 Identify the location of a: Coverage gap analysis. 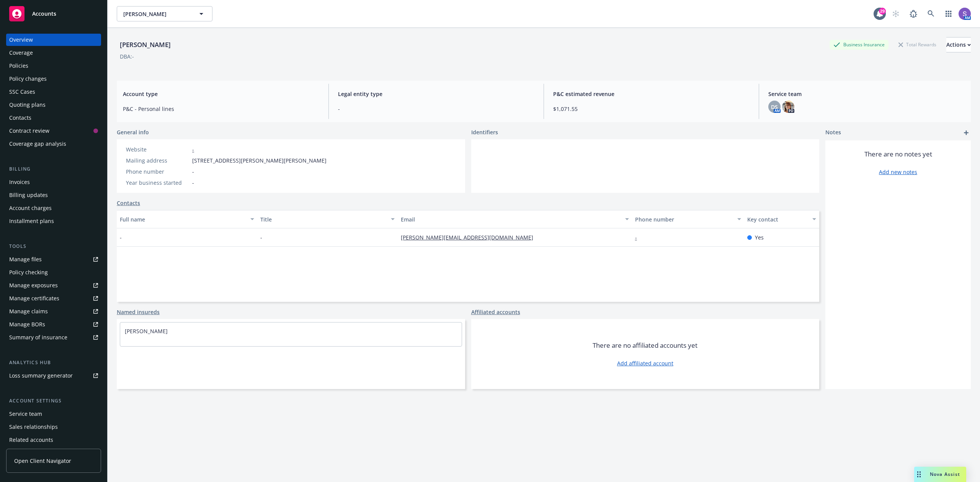
(54, 144).